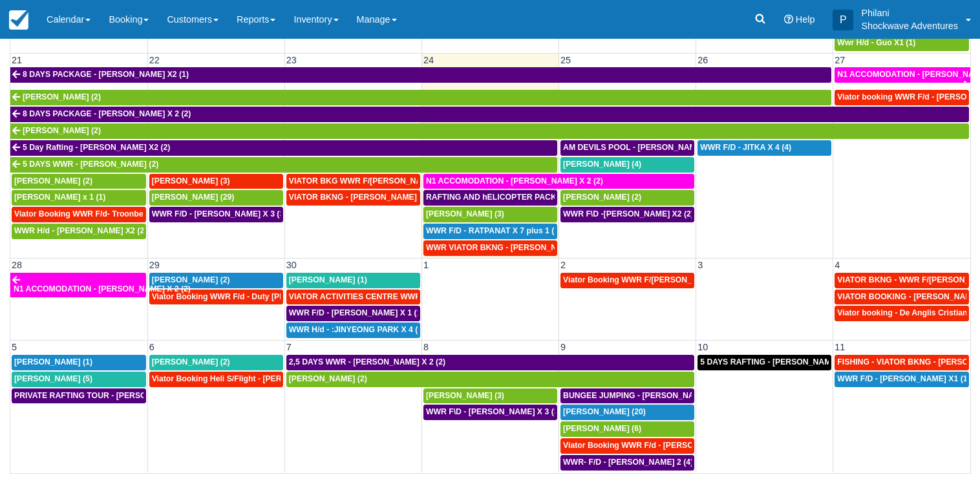  Describe the element at coordinates (565, 60) in the screenshot. I see `span: 25` at that location.